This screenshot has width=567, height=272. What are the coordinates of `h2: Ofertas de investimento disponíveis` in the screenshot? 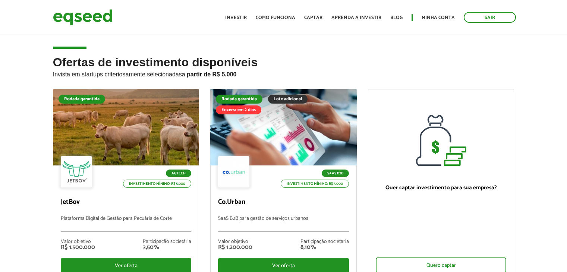 It's located at (284, 72).